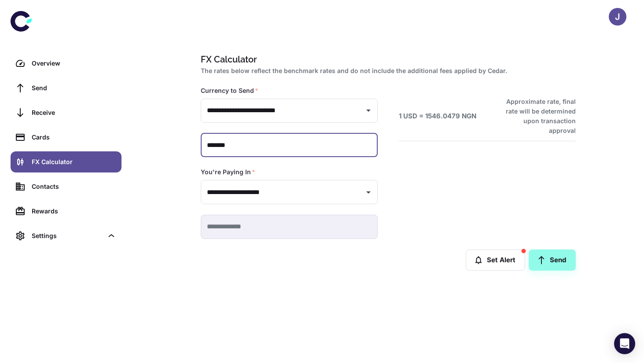  I want to click on a: Overview, so click(66, 64).